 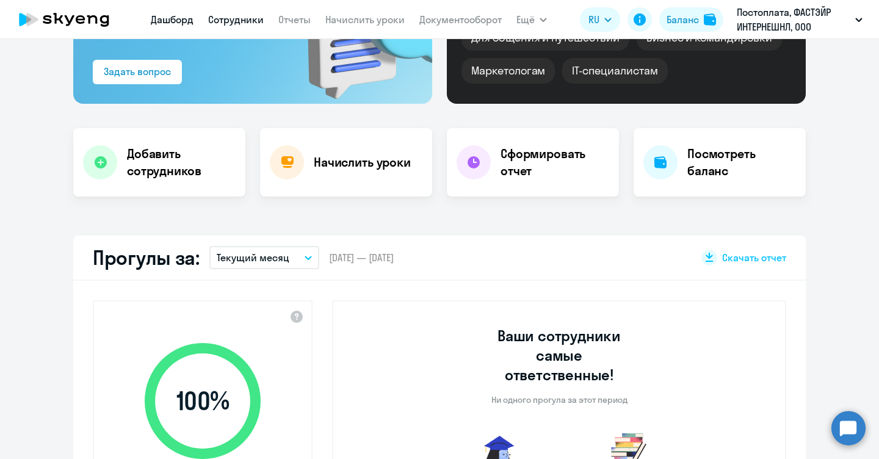 What do you see at coordinates (526, 20) in the screenshot?
I see `span: Ещё` at bounding box center [526, 20].